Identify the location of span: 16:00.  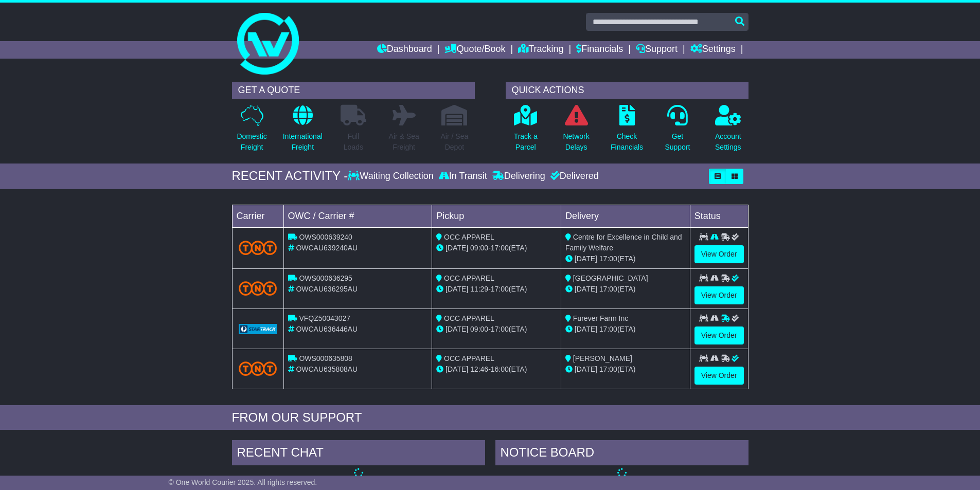
(500, 369).